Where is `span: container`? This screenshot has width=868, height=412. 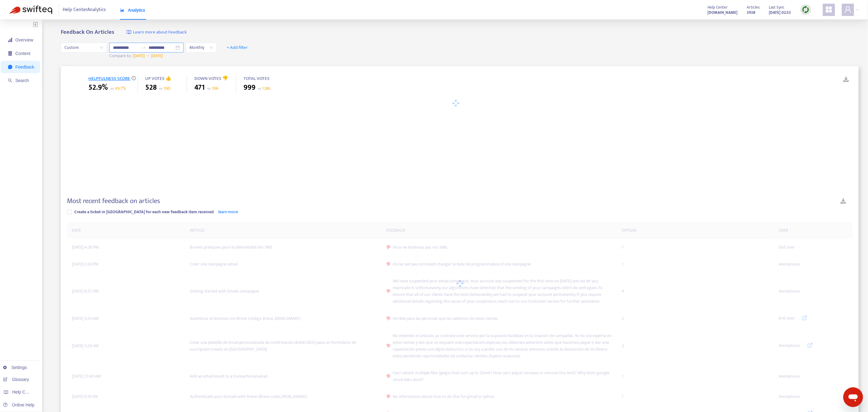
span: container is located at coordinates (10, 54).